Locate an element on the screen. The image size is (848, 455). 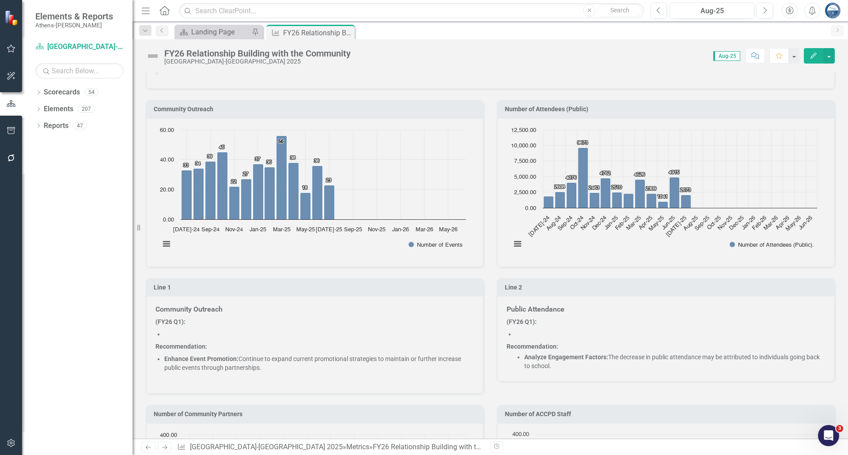
text: 18 is located at coordinates (305, 188).